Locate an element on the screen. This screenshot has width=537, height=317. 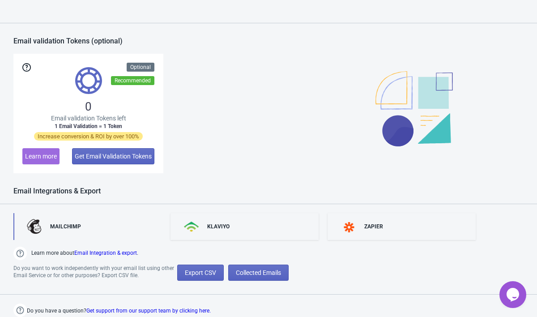
span: Increase conversion & ROI by over 100% is located at coordinates (88, 136).